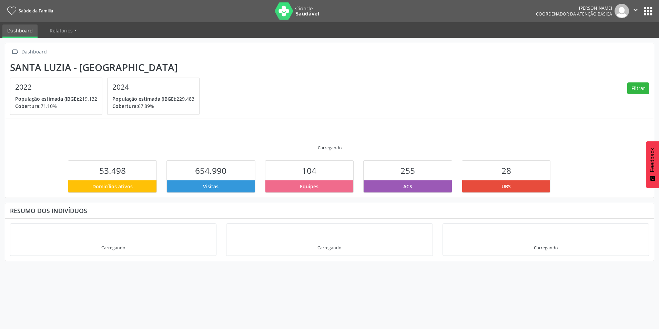  Describe the element at coordinates (36, 11) in the screenshot. I see `span: Saúde da Família` at that location.